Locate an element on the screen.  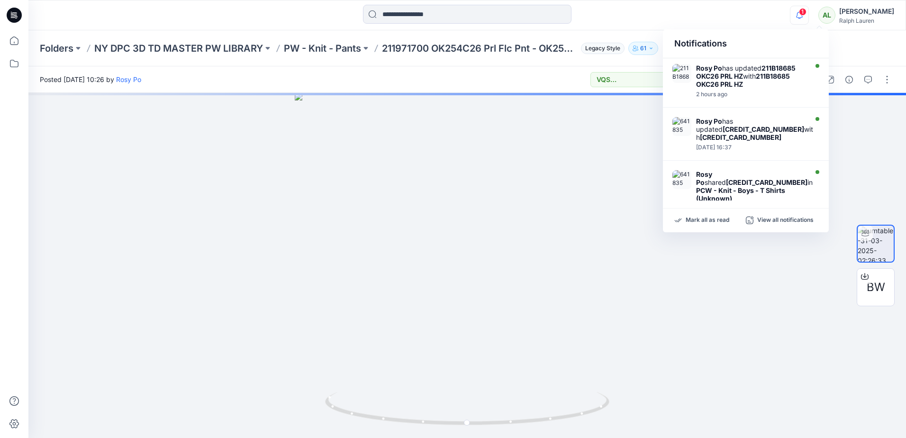
a: NY DPC 3D TD MASTER PW LIBRARY is located at coordinates (179, 48).